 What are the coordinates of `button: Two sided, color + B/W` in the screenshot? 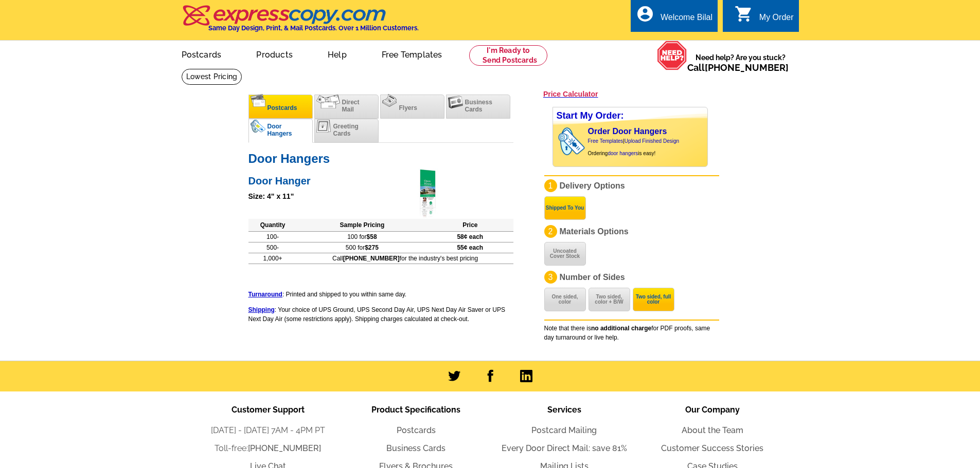 It's located at (609, 299).